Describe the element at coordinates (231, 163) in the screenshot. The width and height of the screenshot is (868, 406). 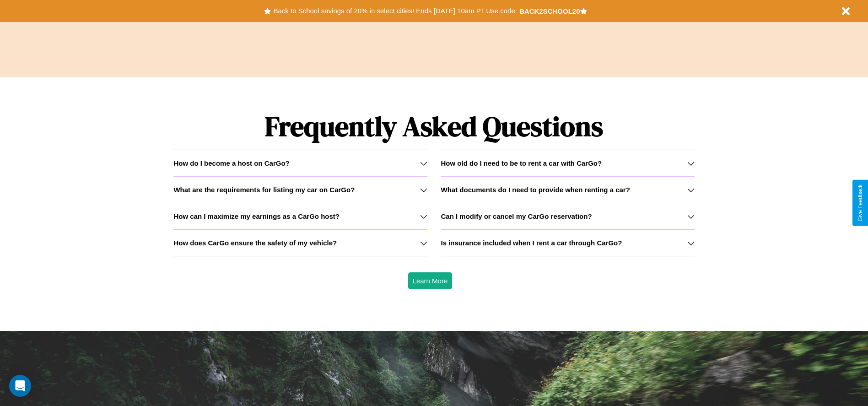
I see `h3: How do I become a host on CarGo?` at that location.